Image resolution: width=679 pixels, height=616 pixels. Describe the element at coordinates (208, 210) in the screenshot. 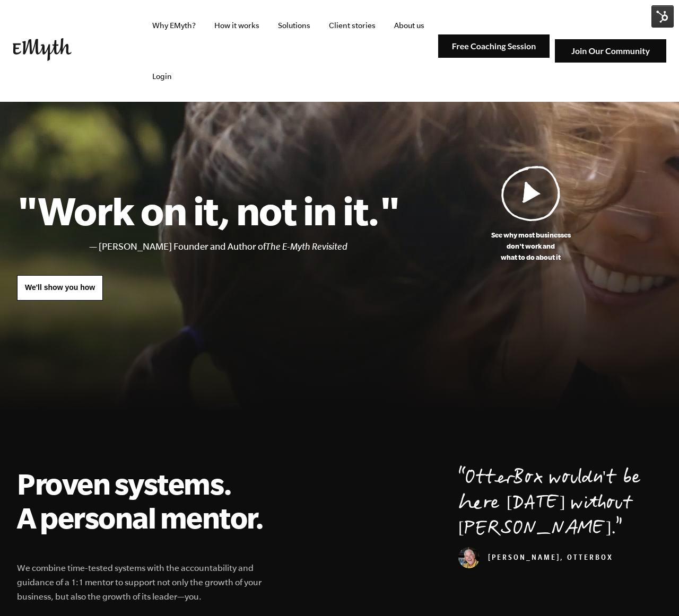

I see `h1: "Work on it, not in it."` at that location.